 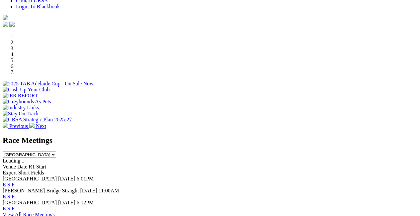 What do you see at coordinates (22, 166) in the screenshot?
I see `span: Date` at bounding box center [22, 166].